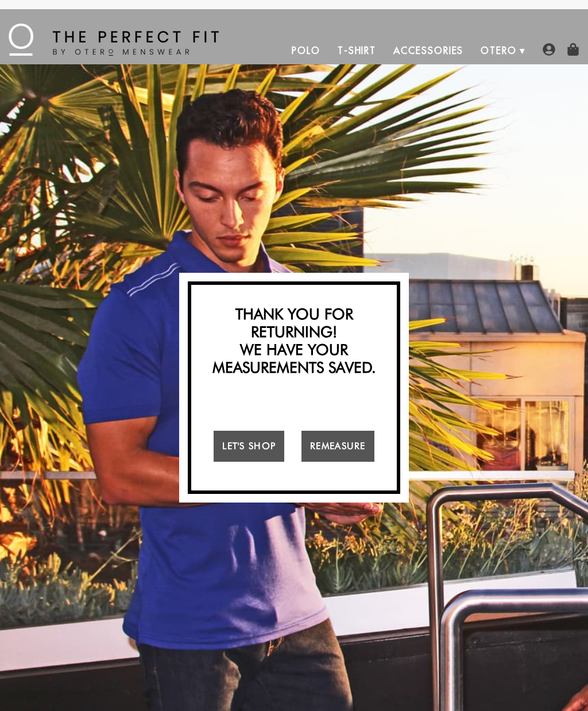 The width and height of the screenshot is (588, 711). I want to click on img: The Perfect Fit - by Otero Menswear - Logo, so click(114, 40).